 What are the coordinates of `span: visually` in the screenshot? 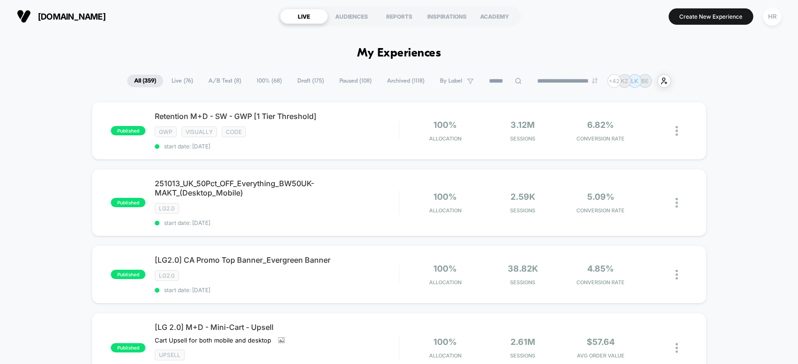 It's located at (199, 132).